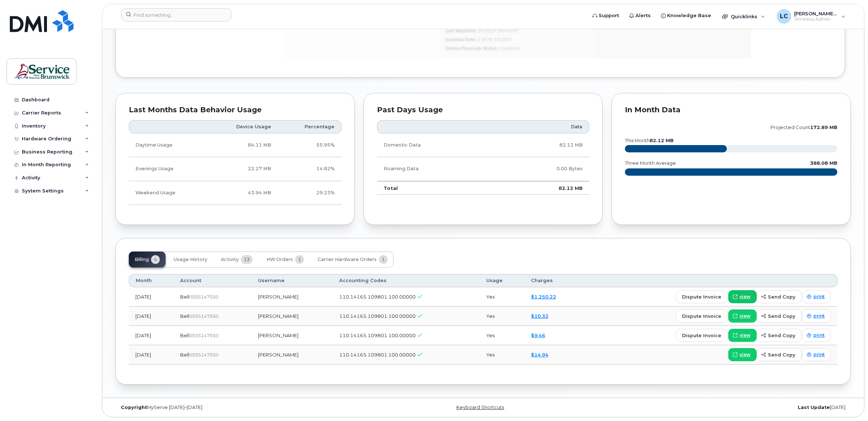 Image resolution: width=868 pixels, height=421 pixels. I want to click on tr: Friday from 6:00pm to Monday 8:00am, so click(235, 193).